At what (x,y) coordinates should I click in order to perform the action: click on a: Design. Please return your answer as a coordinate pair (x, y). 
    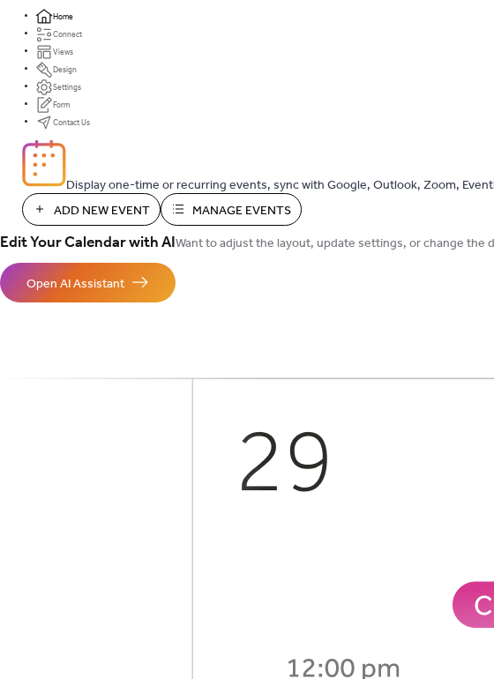
    Looking at the image, I should click on (56, 68).